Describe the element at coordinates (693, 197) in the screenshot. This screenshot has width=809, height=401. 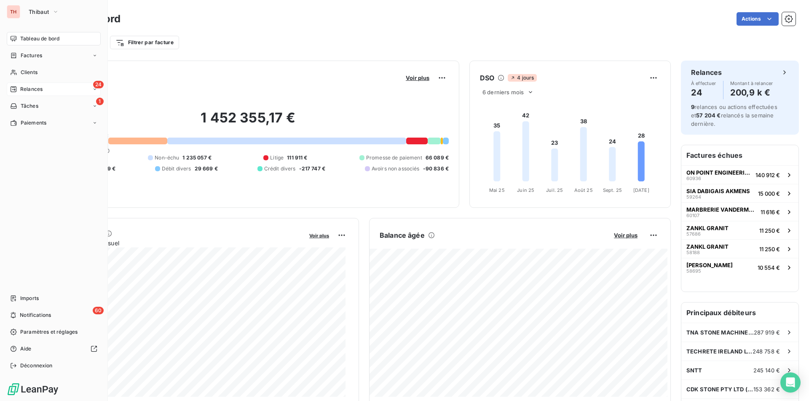
I see `span: 59264` at that location.